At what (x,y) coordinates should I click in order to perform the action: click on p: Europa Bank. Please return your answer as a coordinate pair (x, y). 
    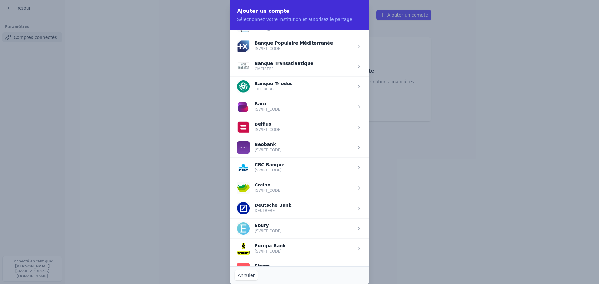
    Looking at the image, I should click on (270, 246).